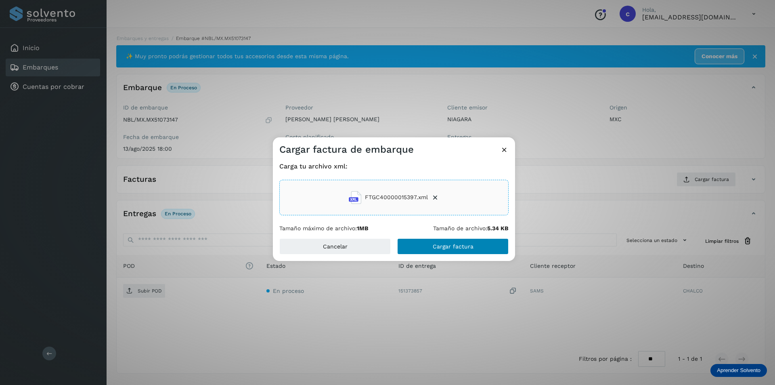  Describe the element at coordinates (498, 228) in the screenshot. I see `b: 5.34 KB` at that location.